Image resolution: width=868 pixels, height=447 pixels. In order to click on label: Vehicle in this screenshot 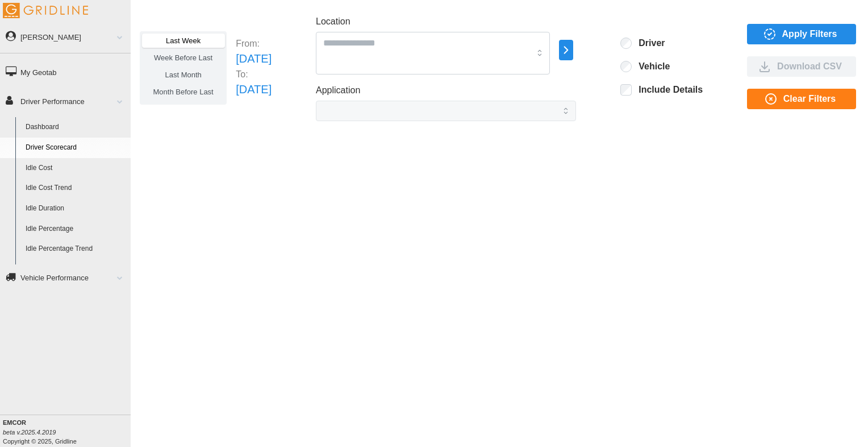, I will do `click(650, 67)`.